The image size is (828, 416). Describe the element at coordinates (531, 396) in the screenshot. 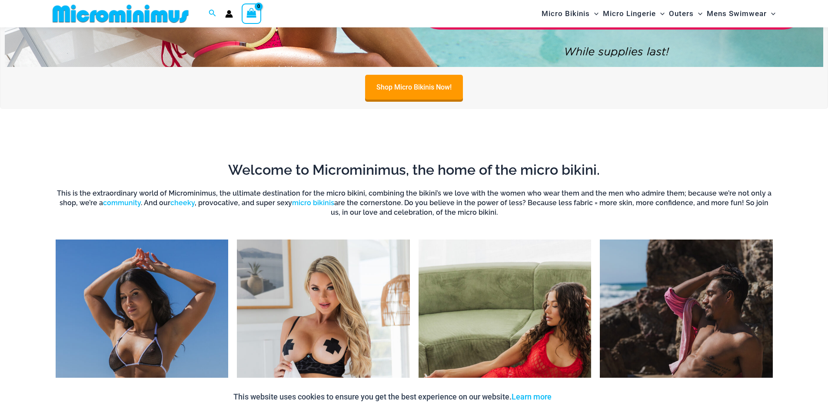

I see `a: Learn more` at that location.